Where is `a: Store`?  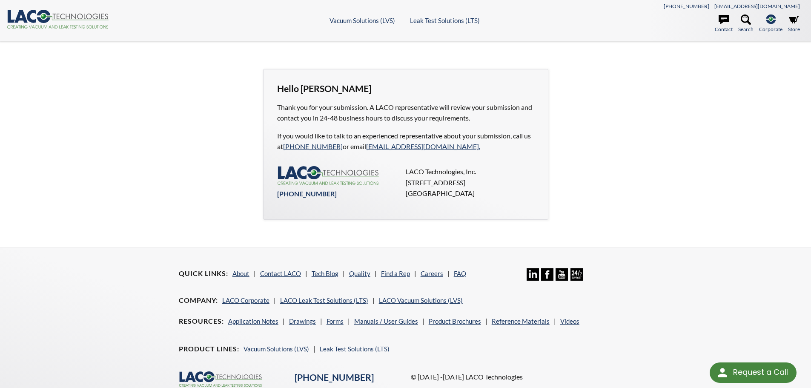 a: Store is located at coordinates (794, 24).